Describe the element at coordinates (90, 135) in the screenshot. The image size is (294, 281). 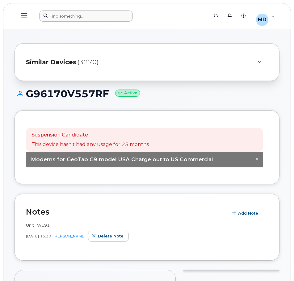
I see `p: Suspension Candidate` at that location.